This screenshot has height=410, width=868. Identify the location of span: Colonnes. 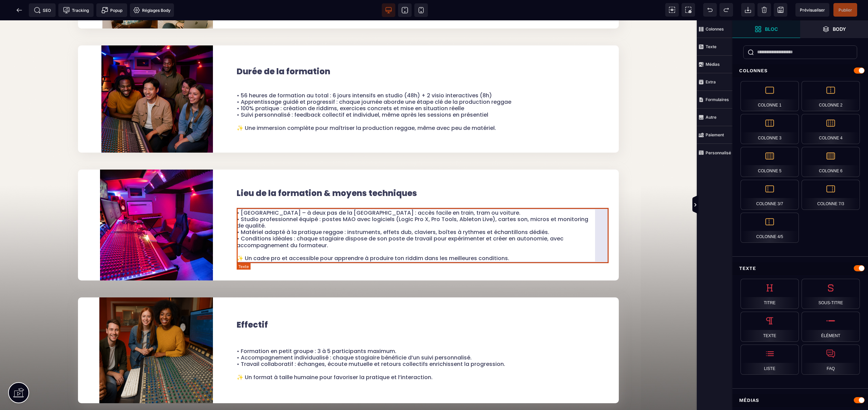
(715, 29).